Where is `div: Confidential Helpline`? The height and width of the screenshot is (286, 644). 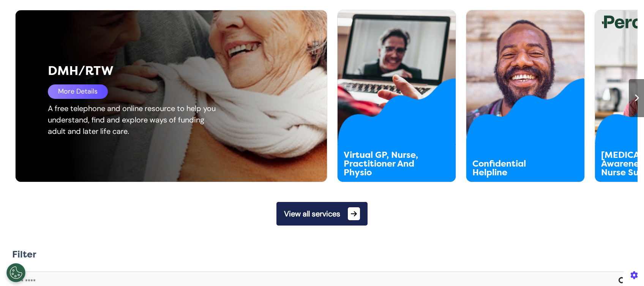 div: Confidential Helpline is located at coordinates (513, 168).